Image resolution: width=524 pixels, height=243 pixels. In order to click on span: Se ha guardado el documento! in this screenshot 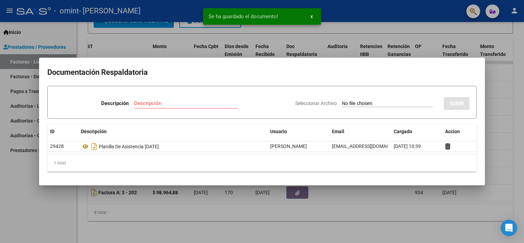, I will do `click(243, 16)`.